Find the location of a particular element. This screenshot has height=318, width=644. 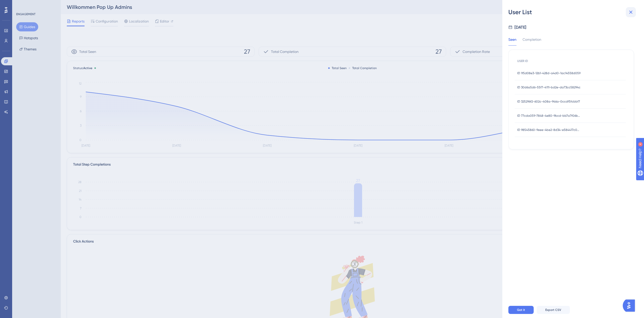

div: Completion is located at coordinates (532, 41).